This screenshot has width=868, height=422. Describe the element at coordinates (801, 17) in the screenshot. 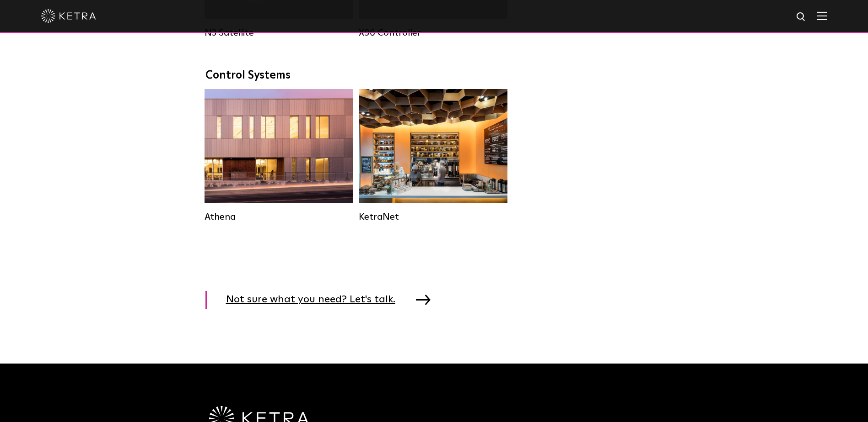

I see `img: search icon` at that location.